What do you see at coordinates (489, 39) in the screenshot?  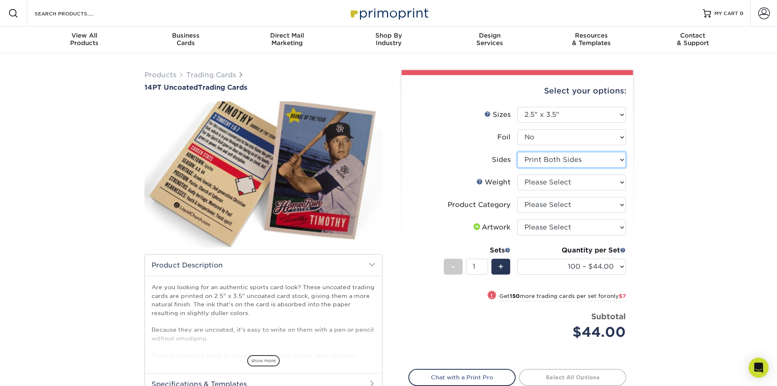 I see `div: Services` at bounding box center [489, 39].